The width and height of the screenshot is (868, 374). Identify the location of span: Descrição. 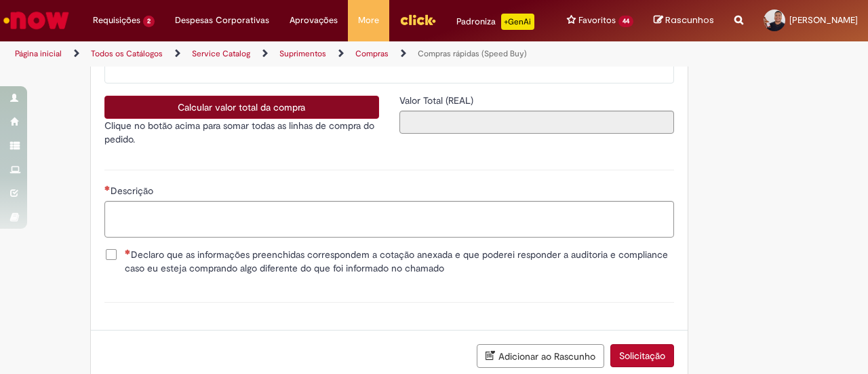
(133, 191).